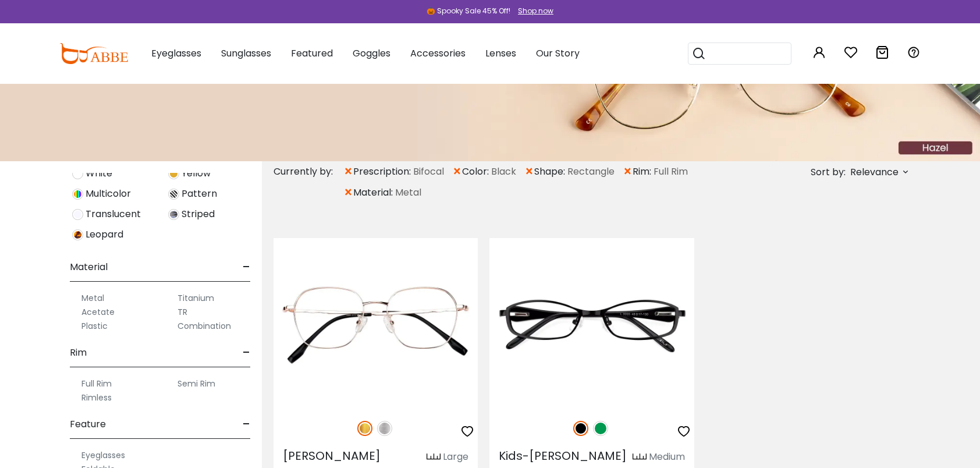  I want to click on a: Shop now, so click(533, 10).